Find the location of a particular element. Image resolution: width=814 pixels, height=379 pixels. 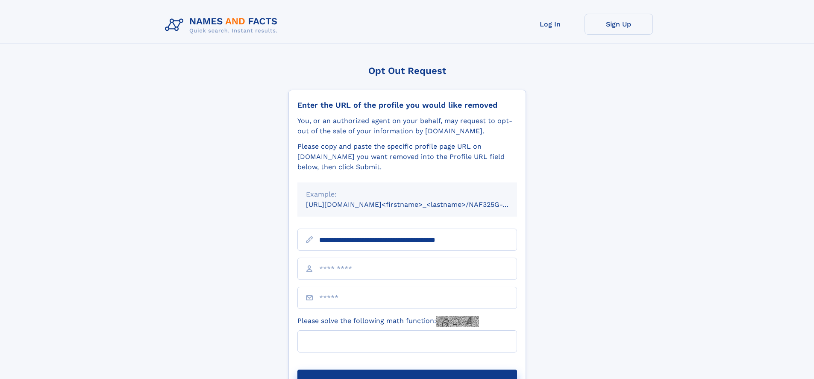

a: Sign Up is located at coordinates (619, 24).